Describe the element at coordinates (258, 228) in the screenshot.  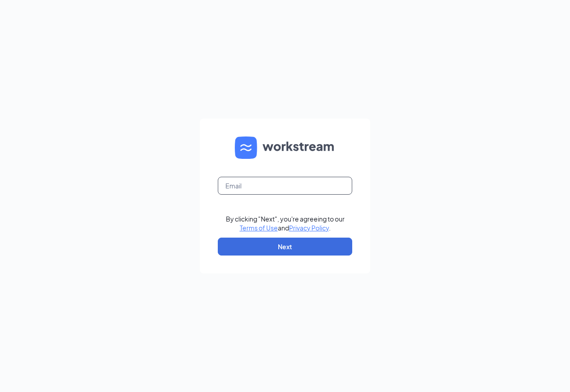
I see `a: Terms of Use` at that location.